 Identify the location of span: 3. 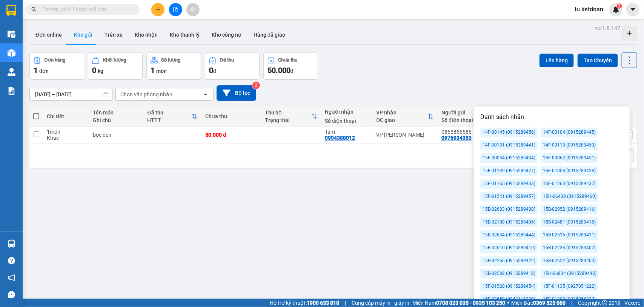
(619, 6).